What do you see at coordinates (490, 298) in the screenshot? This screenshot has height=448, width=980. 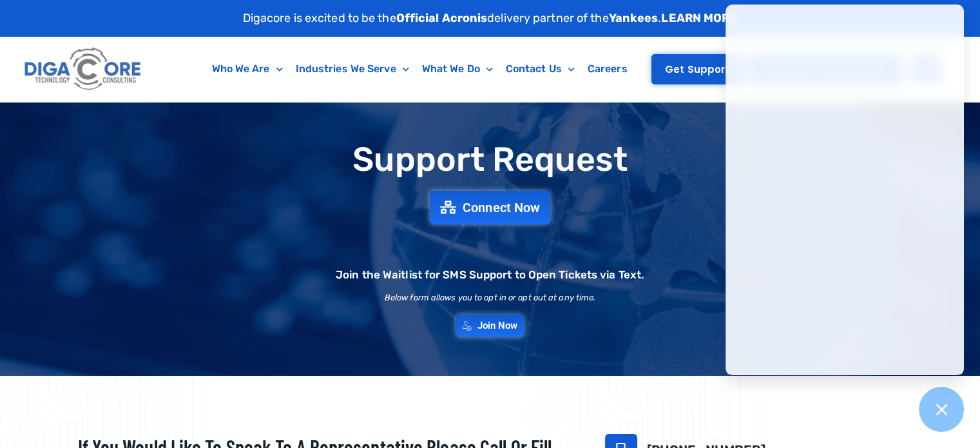 I see `h2: Below form allows you to opt in or opt out at any time.` at bounding box center [490, 298].